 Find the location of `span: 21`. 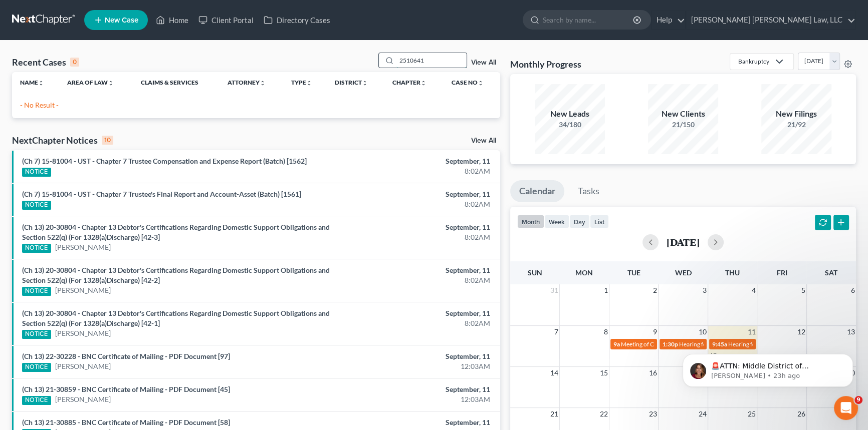

span: 21 is located at coordinates (554, 414).